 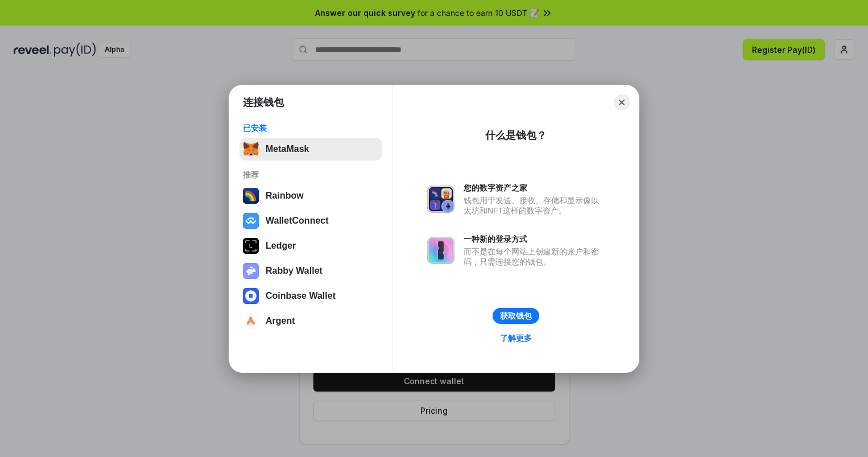 What do you see at coordinates (534, 256) in the screenshot?
I see `div: 而不是在每个网站上创建新的账户和密码，只需连接您的钱包。` at bounding box center [534, 256].